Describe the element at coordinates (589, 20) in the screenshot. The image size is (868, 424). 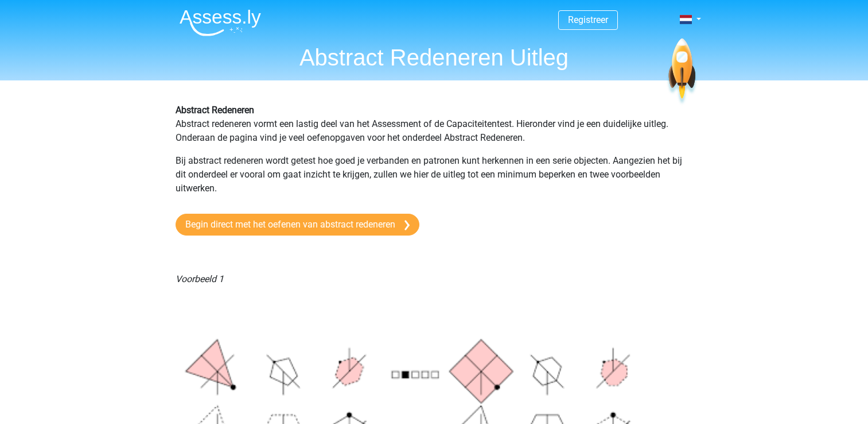
I see `a: Registreer` at that location.